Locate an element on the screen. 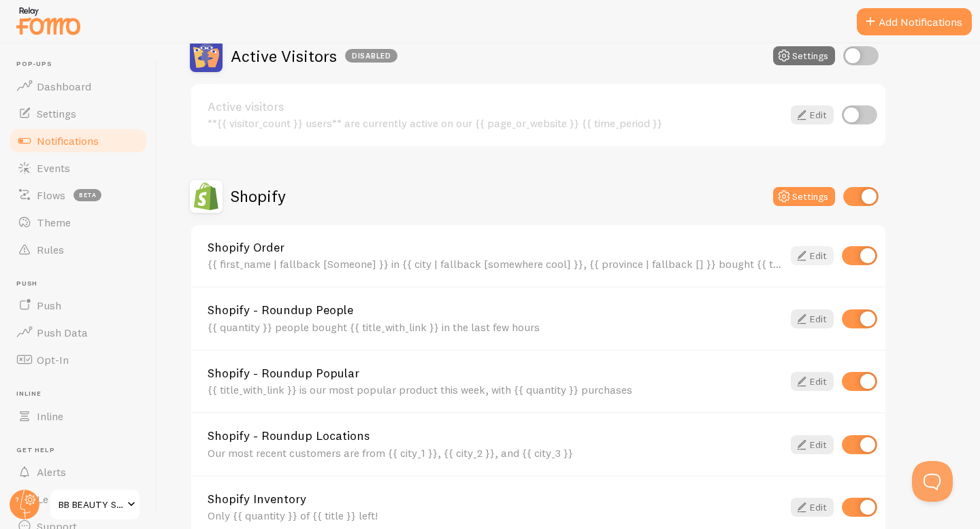  div: {{ title_with_link }} is our most popular product this week, with {{ quantity }} purchases is located at coordinates (495, 390).